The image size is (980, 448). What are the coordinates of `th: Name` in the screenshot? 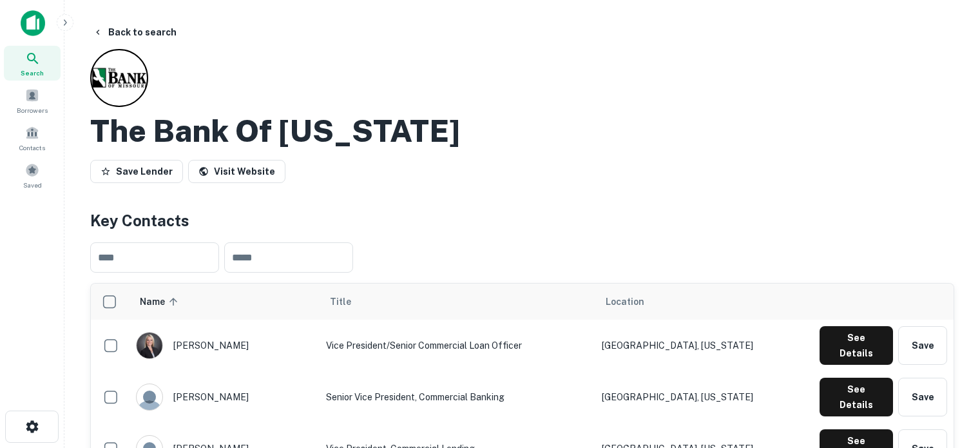 It's located at (224, 302).